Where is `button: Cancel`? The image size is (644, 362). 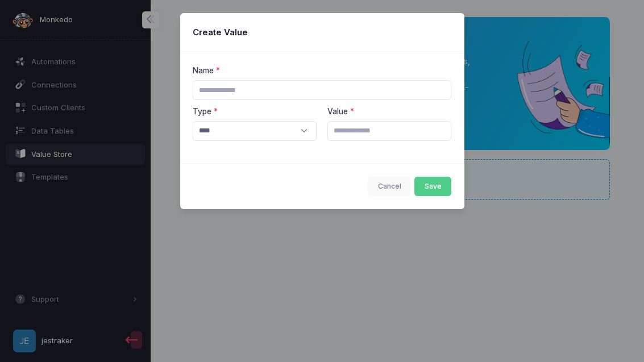 button: Cancel is located at coordinates (389, 187).